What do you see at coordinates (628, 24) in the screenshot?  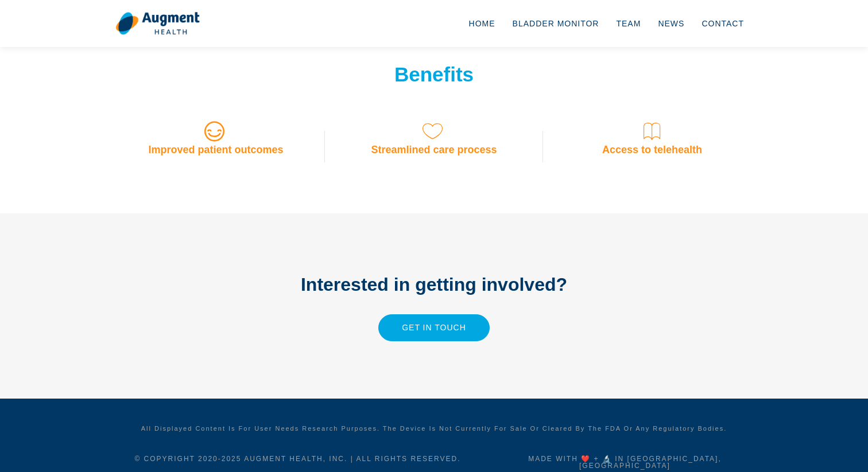 I see `a: Team` at bounding box center [628, 24].